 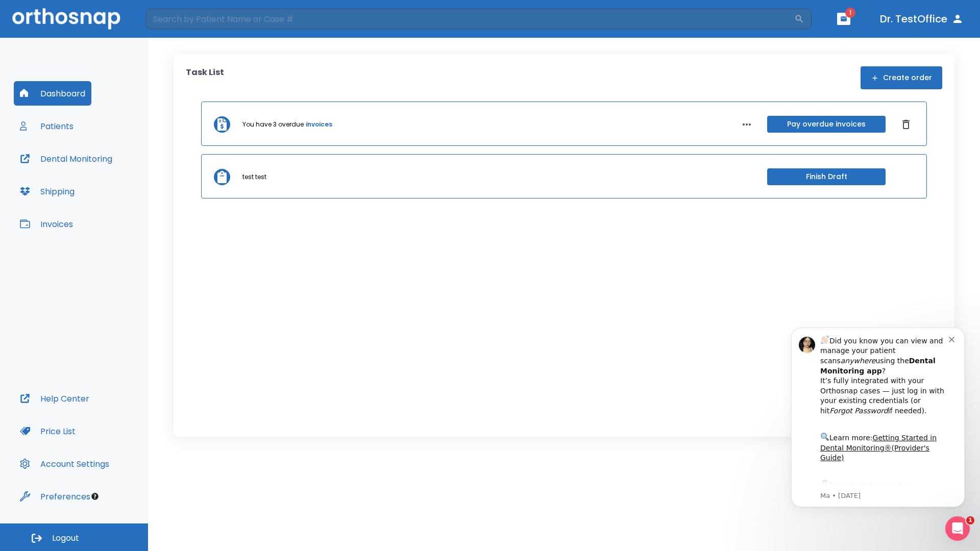 What do you see at coordinates (65, 538) in the screenshot?
I see `span: Logout` at bounding box center [65, 538].